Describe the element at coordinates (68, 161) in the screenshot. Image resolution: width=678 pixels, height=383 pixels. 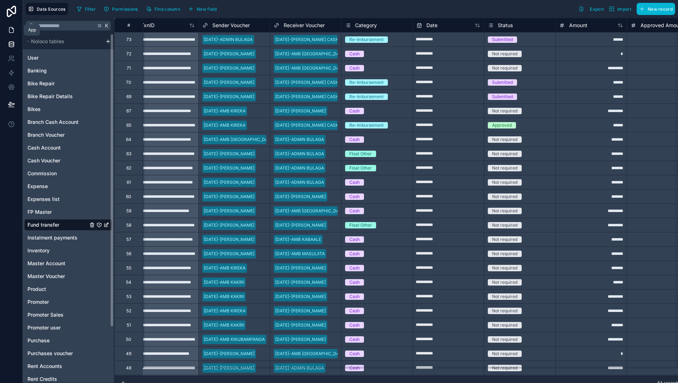
I see `div: Cash Voucher` at that location.